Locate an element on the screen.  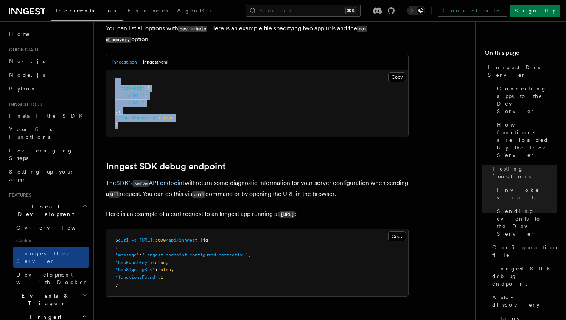
span: "Inngest endpoint configured correctly." is located at coordinates (195, 255).